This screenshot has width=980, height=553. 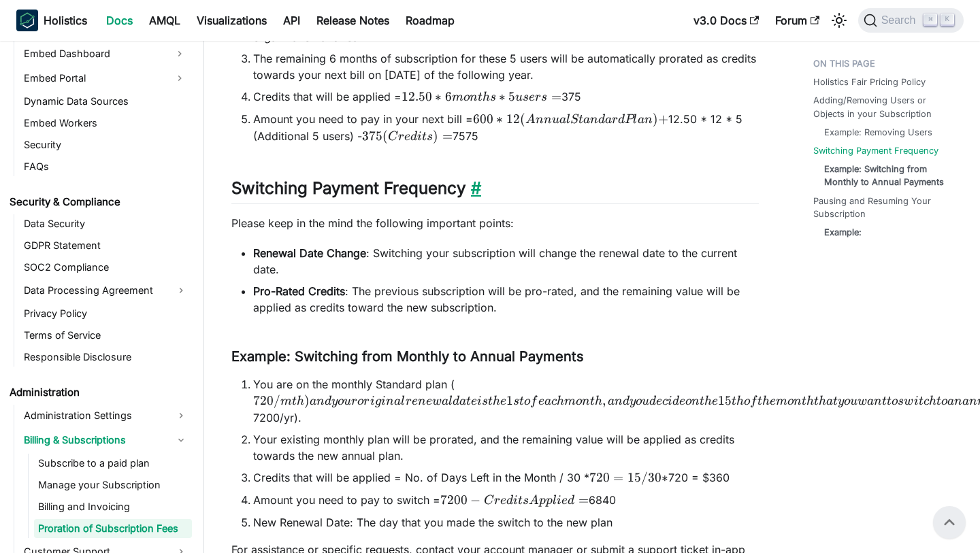 What do you see at coordinates (506, 500) in the screenshot?
I see `li: Amount you need to pay to switch = 6840` at bounding box center [506, 500].